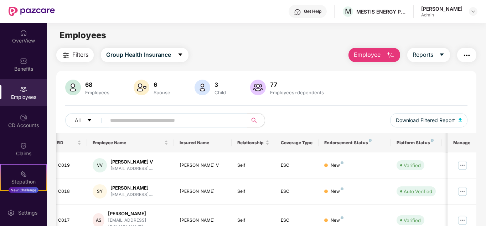 The width and height of the screenshot is (486, 226). Describe the element at coordinates (367, 55) in the screenshot. I see `span: Employee` at that location.